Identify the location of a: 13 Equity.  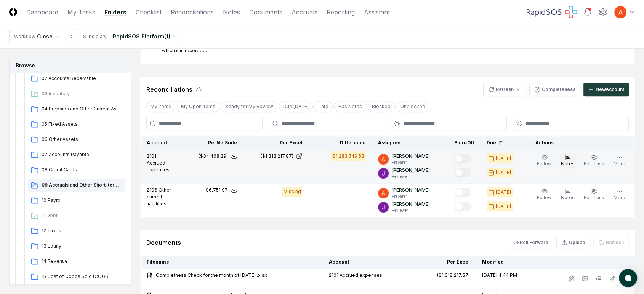
(76, 247).